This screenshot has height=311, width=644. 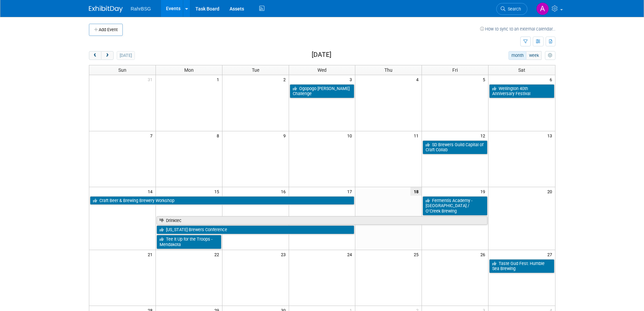 What do you see at coordinates (550, 55) in the screenshot?
I see `button: myCustomButton` at bounding box center [550, 55].